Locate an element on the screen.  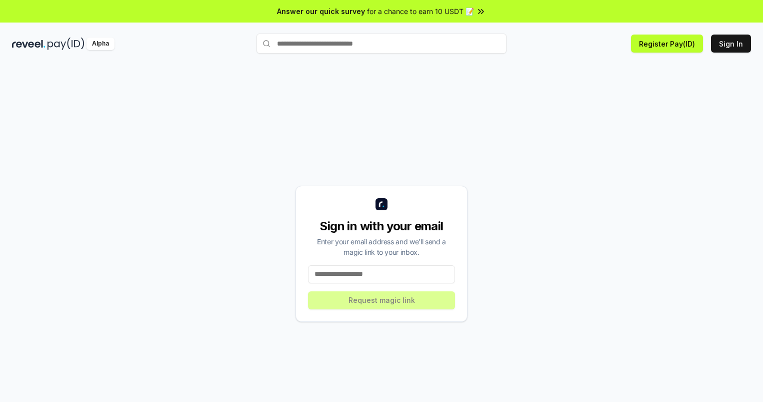
img: reveel_dark is located at coordinates (29, 44).